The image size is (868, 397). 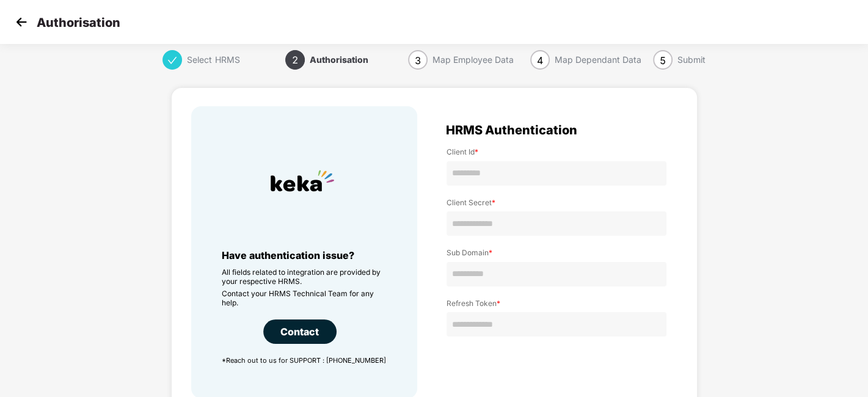 I want to click on p: Contact your HRMS Technical Team for any help., so click(x=304, y=298).